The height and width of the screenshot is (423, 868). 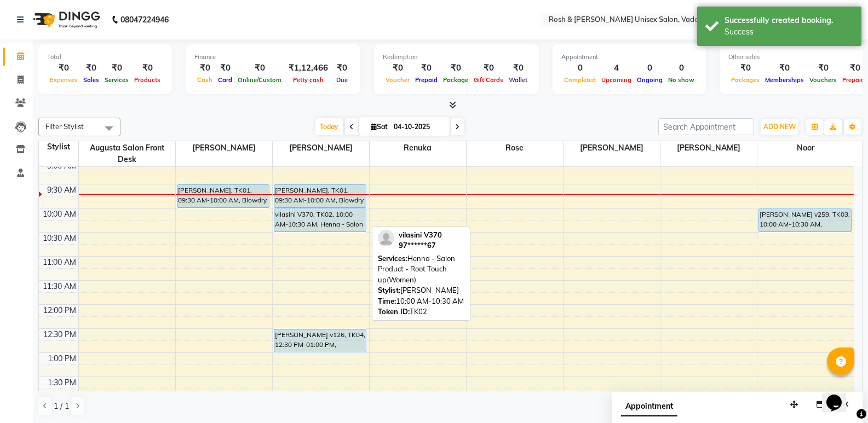 What do you see at coordinates (60, 334) in the screenshot?
I see `div: 12:30 PM` at bounding box center [60, 334].